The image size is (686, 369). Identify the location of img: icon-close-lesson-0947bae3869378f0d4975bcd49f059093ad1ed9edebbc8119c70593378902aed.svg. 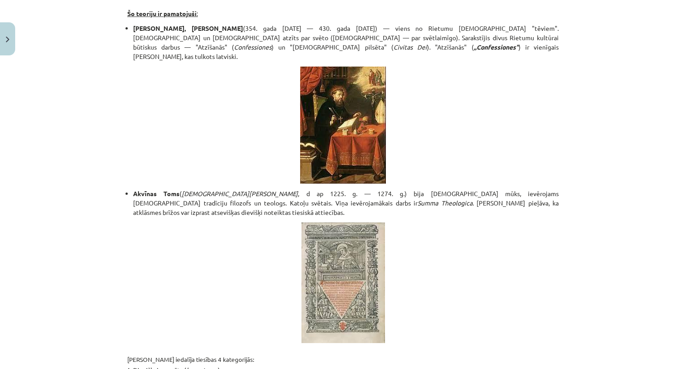
(8, 39).